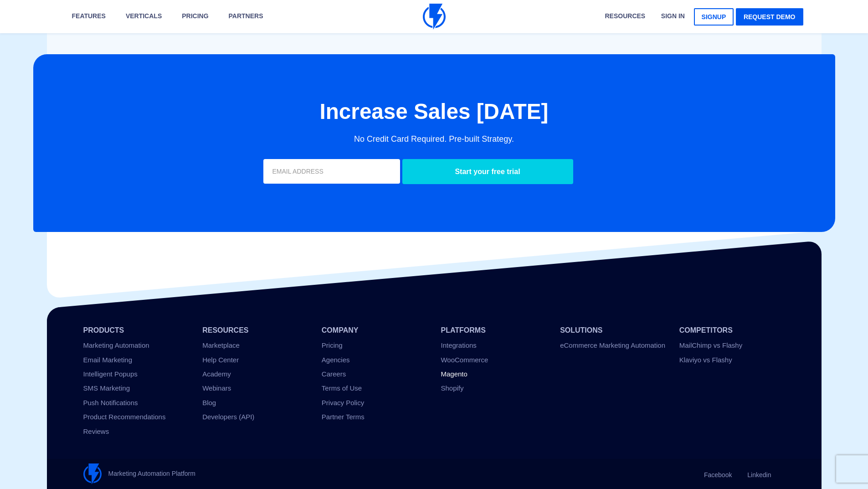 The width and height of the screenshot is (868, 489). Describe the element at coordinates (733, 330) in the screenshot. I see `li: Competitors` at that location.